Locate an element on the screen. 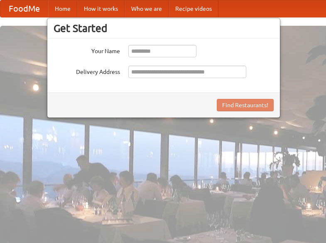  a: How it works is located at coordinates (101, 9).